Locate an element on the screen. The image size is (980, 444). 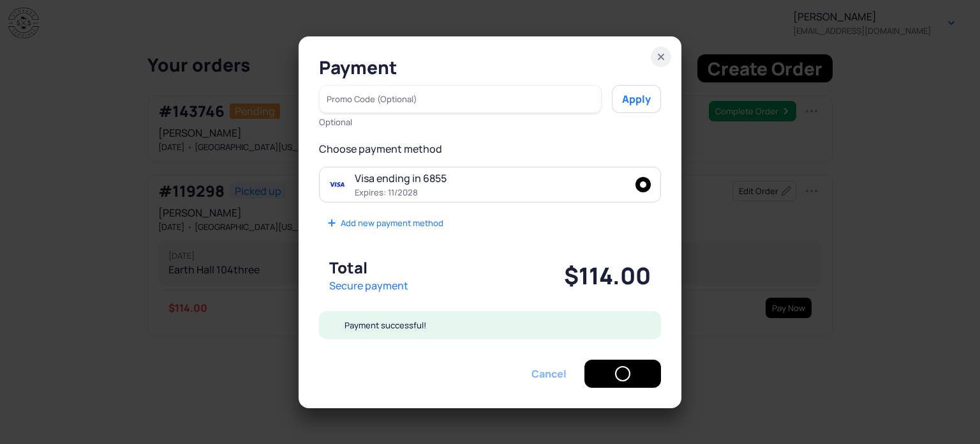
span: Secure payment is located at coordinates (369, 285).